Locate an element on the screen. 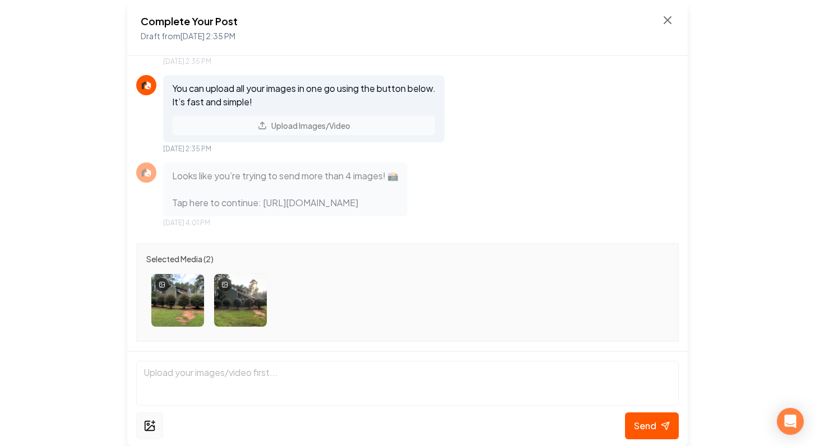 This screenshot has height=446, width=815. button: Send is located at coordinates (651, 426).